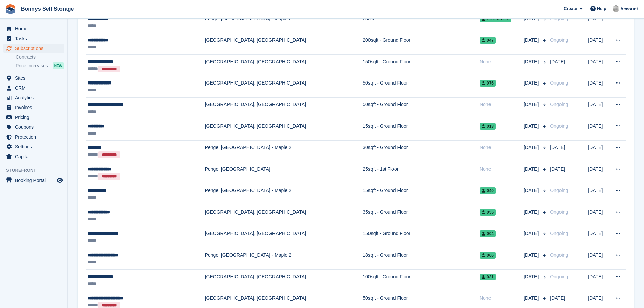 The image size is (644, 308). Describe the element at coordinates (487, 234) in the screenshot. I see `span: 004` at that location.